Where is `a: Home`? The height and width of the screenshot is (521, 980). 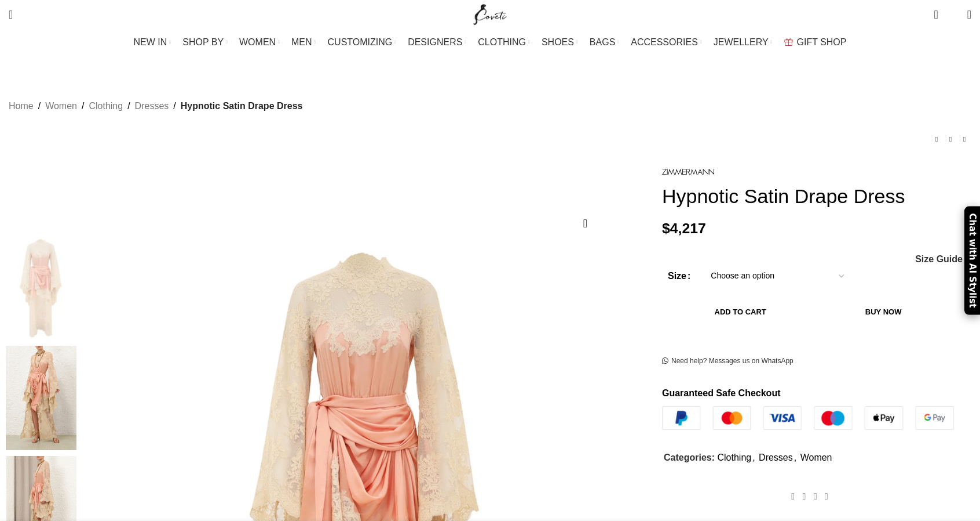
a: Home is located at coordinates (21, 106).